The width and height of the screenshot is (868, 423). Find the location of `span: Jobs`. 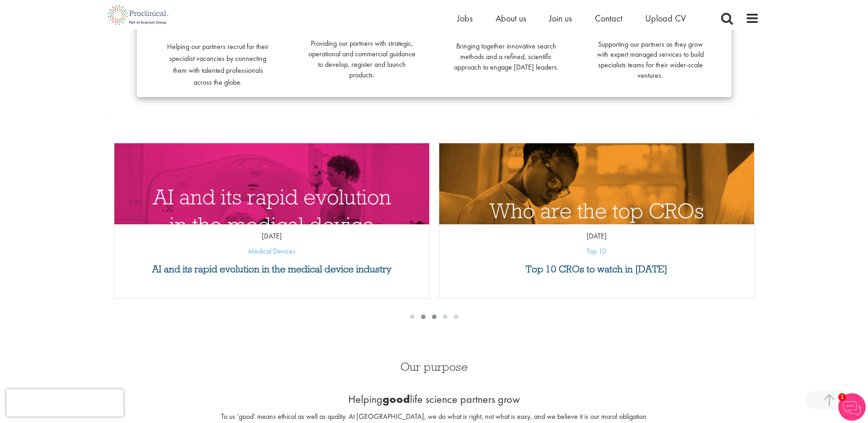

span: Jobs is located at coordinates (465, 18).